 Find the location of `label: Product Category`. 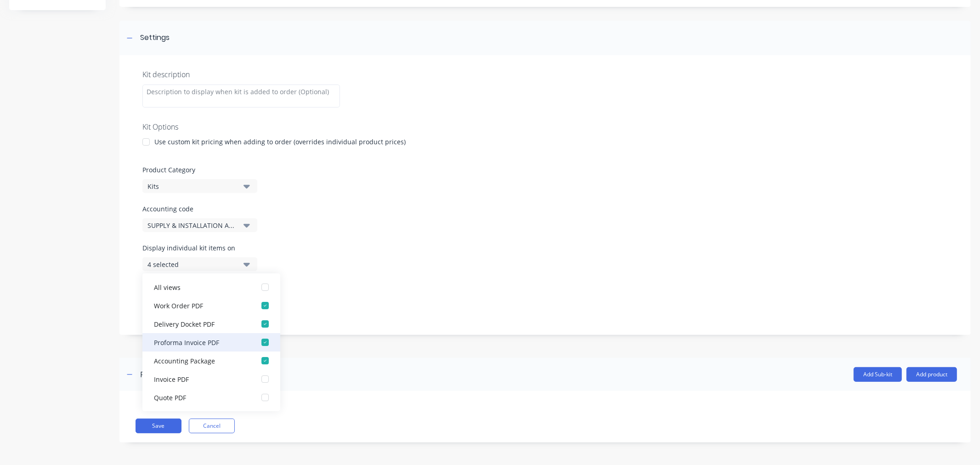

label: Product Category is located at coordinates (545, 169).